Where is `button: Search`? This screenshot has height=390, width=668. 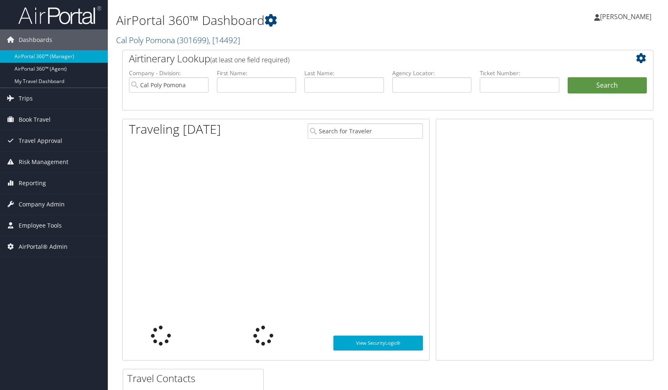 button: Search is located at coordinates (608, 85).